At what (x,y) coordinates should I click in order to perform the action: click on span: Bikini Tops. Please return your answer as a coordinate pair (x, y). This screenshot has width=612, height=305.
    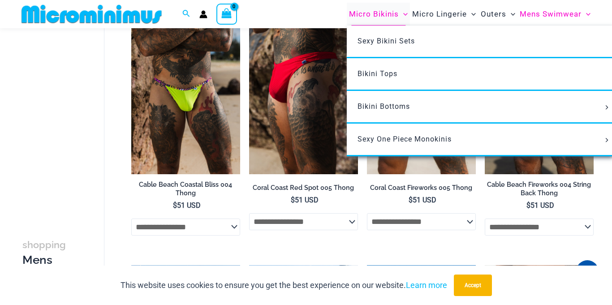
    Looking at the image, I should click on (377, 74).